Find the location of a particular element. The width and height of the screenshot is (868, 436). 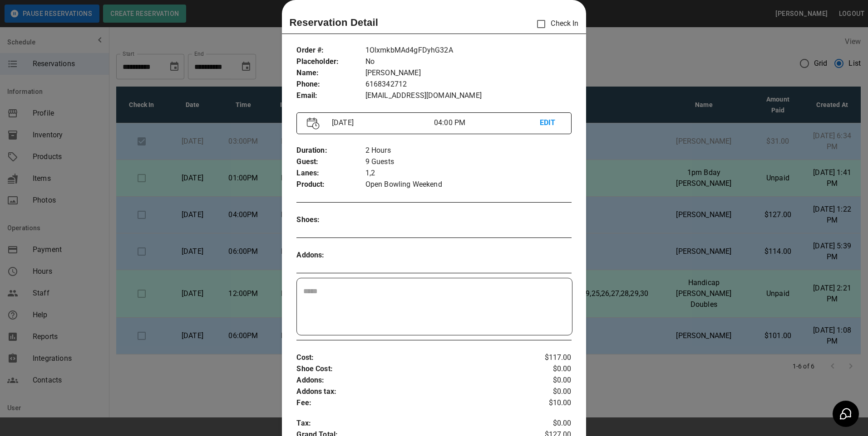

p: Tax : is located at coordinates (411, 424).